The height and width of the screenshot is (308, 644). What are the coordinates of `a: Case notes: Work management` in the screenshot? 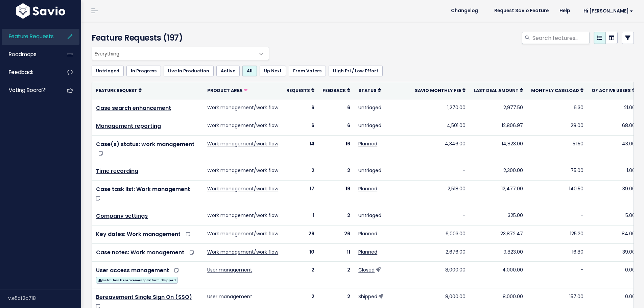 It's located at (140, 252).